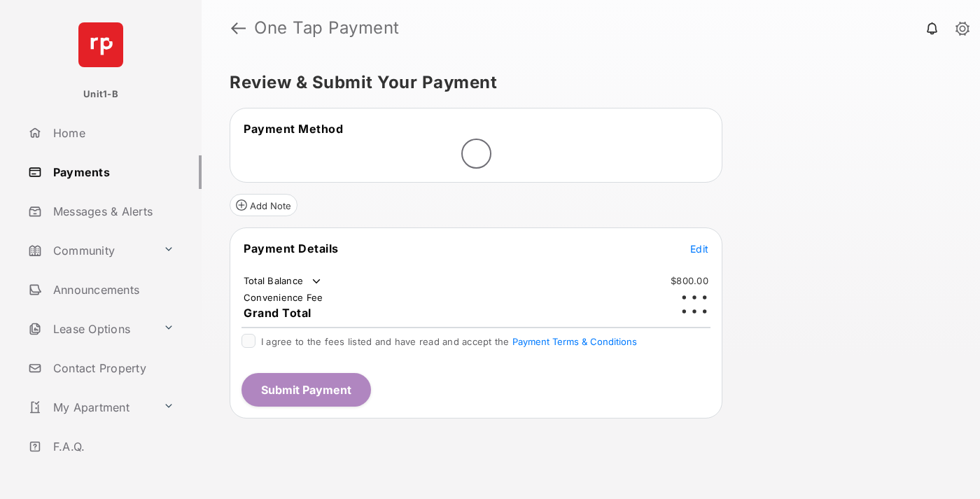 This screenshot has width=980, height=499. What do you see at coordinates (306, 390) in the screenshot?
I see `button: Submit Payment` at bounding box center [306, 390].